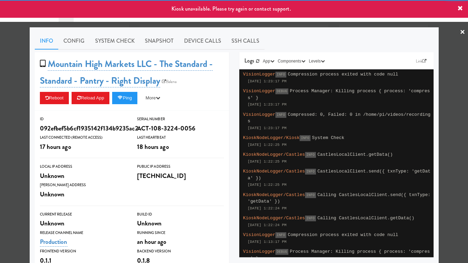 The image size is (468, 263). Describe the element at coordinates (153, 146) in the screenshot. I see `span: 18 hours ago` at that location.